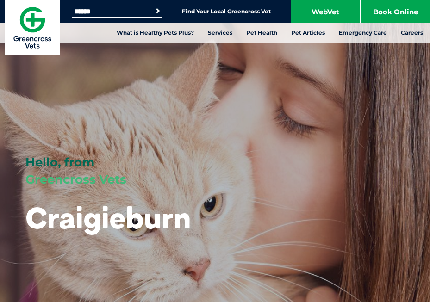 Image resolution: width=430 pixels, height=302 pixels. What do you see at coordinates (155, 33) in the screenshot?
I see `a: What is Healthy Pets Plus?` at bounding box center [155, 33].